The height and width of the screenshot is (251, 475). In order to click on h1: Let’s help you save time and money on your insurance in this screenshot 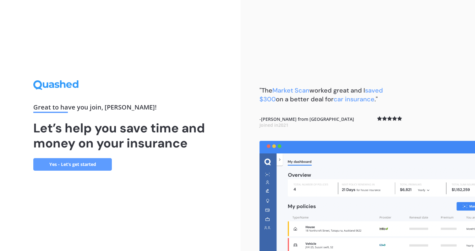, I will do `click(120, 136)`.